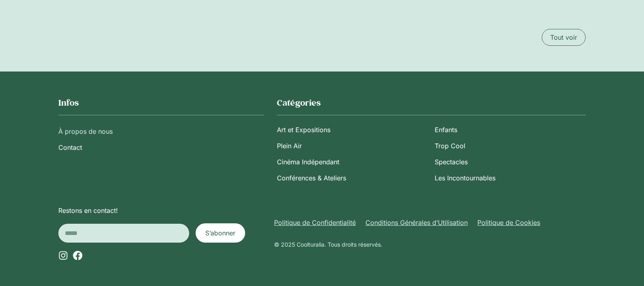 The image size is (644, 286). I want to click on button: S’abonner, so click(220, 233).